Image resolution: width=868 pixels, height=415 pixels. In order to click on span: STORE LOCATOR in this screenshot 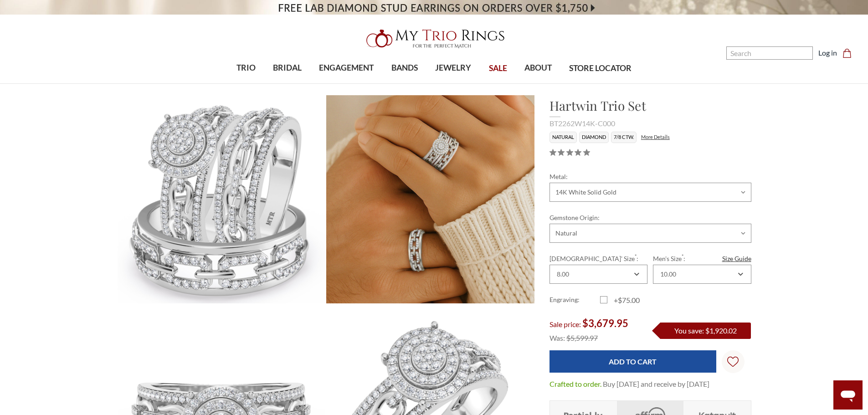, I will do `click(601, 69)`.